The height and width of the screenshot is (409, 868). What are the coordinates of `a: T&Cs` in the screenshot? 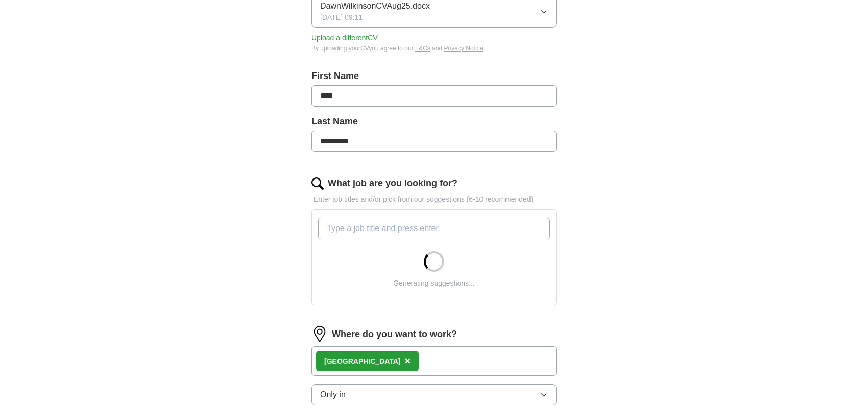 It's located at (423, 49).